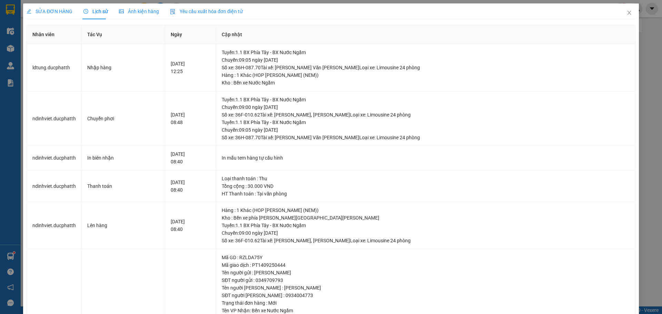  What do you see at coordinates (426, 158) in the screenshot?
I see `div: In mẫu tem hàng tự cấu hình` at bounding box center [426, 158].